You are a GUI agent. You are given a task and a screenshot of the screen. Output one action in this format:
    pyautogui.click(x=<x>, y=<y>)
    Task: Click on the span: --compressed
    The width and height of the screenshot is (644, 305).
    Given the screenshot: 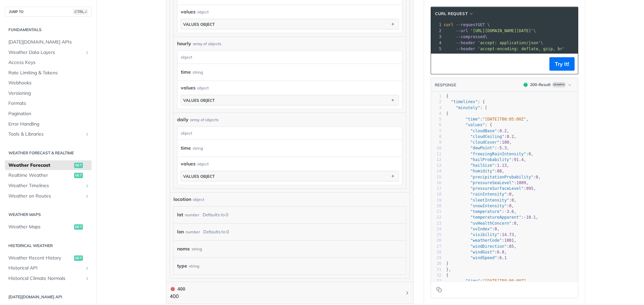 What is the action you would take?
    pyautogui.click(x=470, y=37)
    